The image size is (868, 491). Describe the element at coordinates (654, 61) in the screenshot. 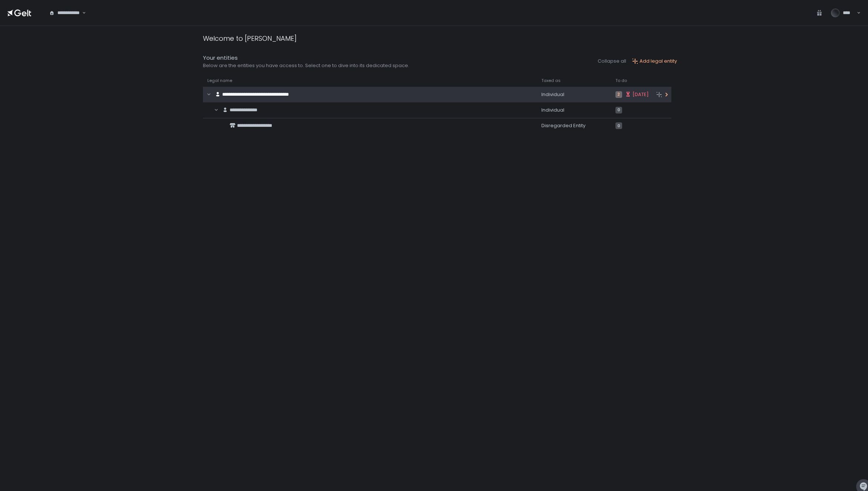

I see `button: Add legal entity` at that location.